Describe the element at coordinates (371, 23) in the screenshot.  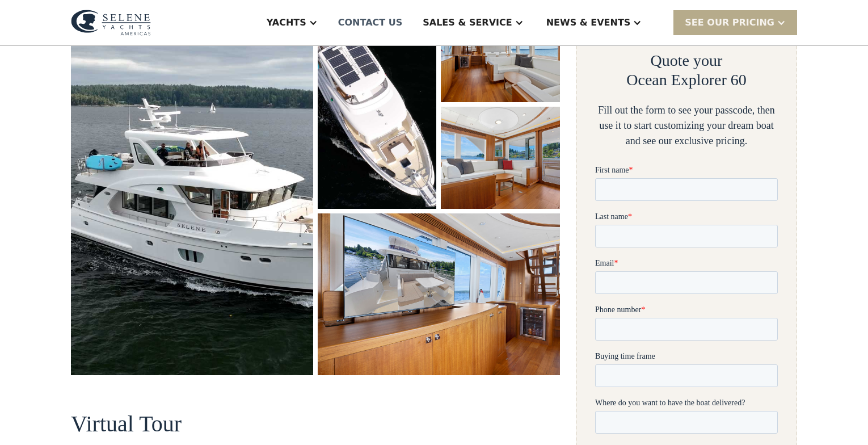
I see `div: Contact US` at that location.